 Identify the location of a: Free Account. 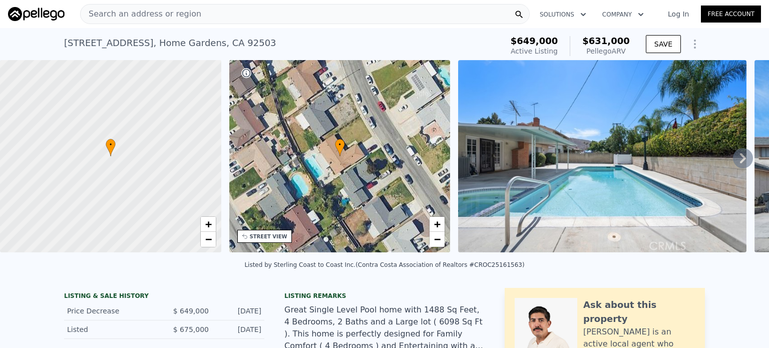
(731, 14).